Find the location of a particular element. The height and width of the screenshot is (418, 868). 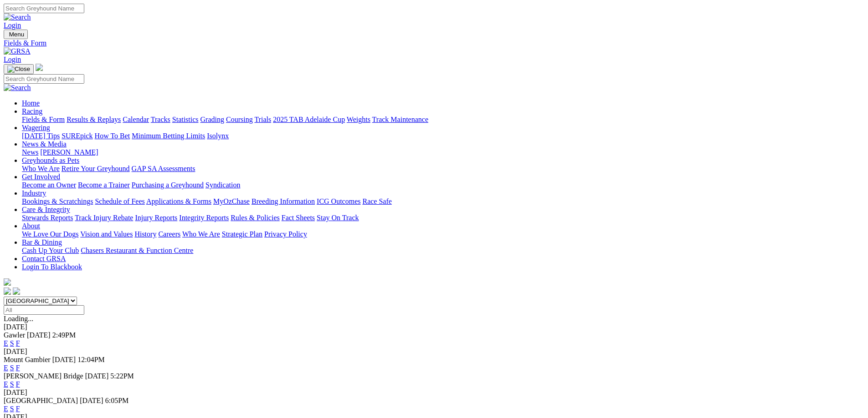

a: ICG Outcomes is located at coordinates (339, 201).